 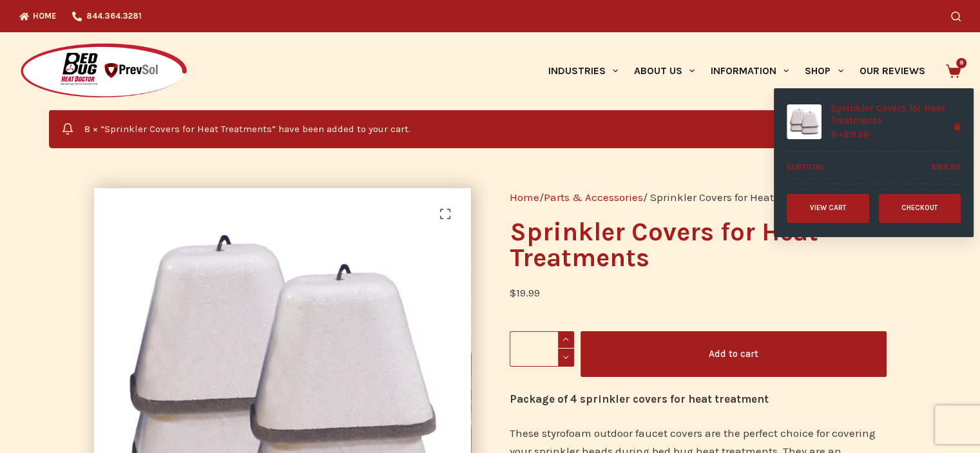 I want to click on button: Search, so click(x=956, y=16).